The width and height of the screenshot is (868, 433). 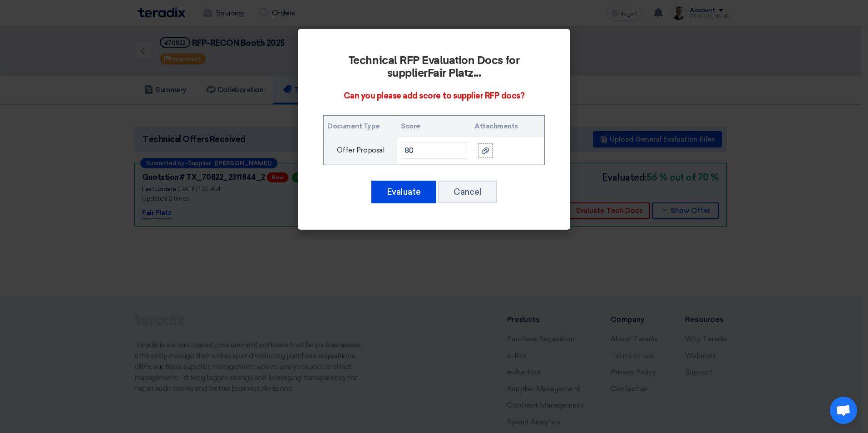 What do you see at coordinates (508, 126) in the screenshot?
I see `th: Attachments` at bounding box center [508, 126].